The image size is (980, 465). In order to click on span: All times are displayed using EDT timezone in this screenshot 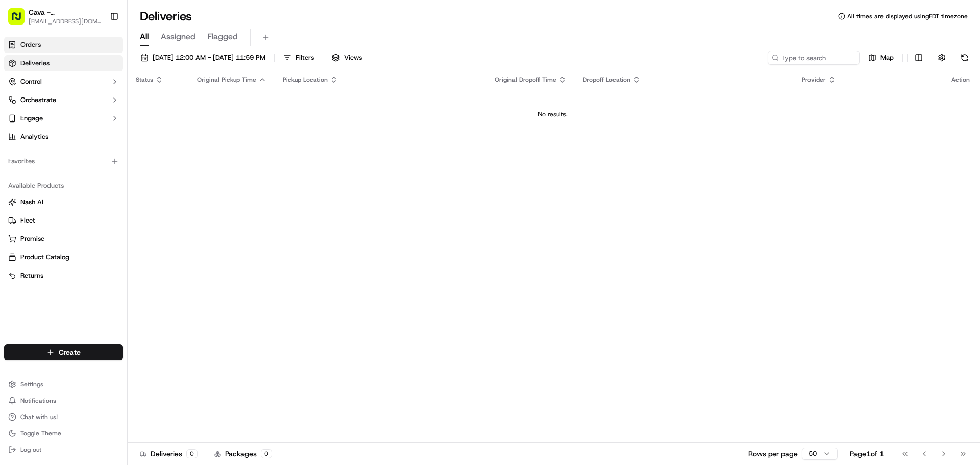, I will do `click(907, 17)`.